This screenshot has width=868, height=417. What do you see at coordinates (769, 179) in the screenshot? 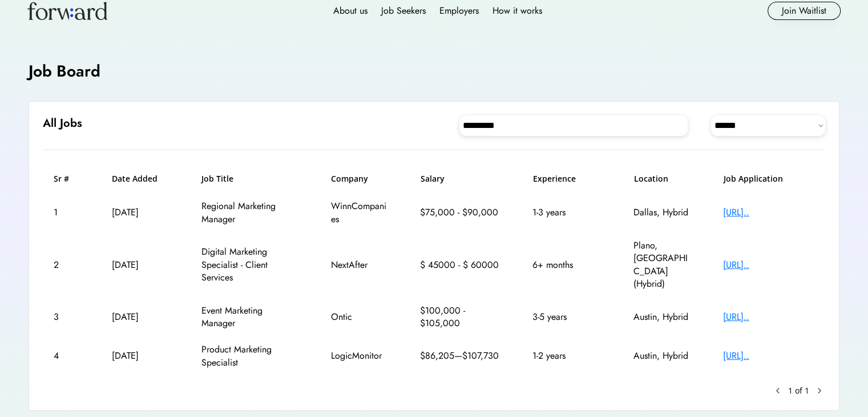
I see `h6: Job Application` at bounding box center [769, 179].